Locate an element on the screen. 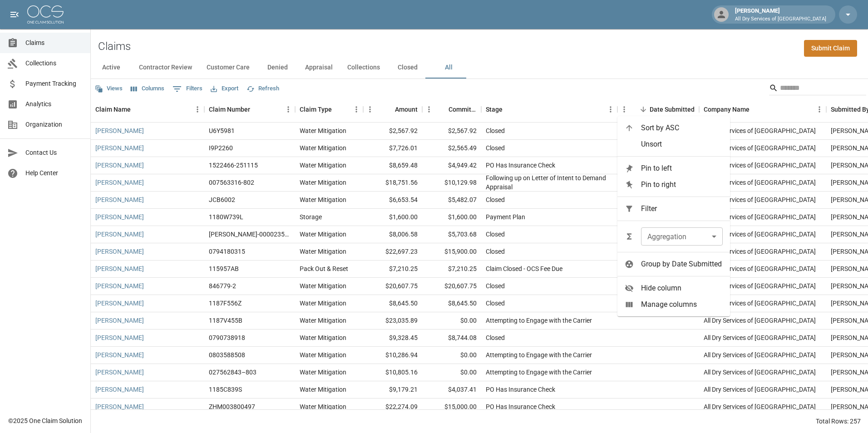  h2: Claims is located at coordinates (114, 46).